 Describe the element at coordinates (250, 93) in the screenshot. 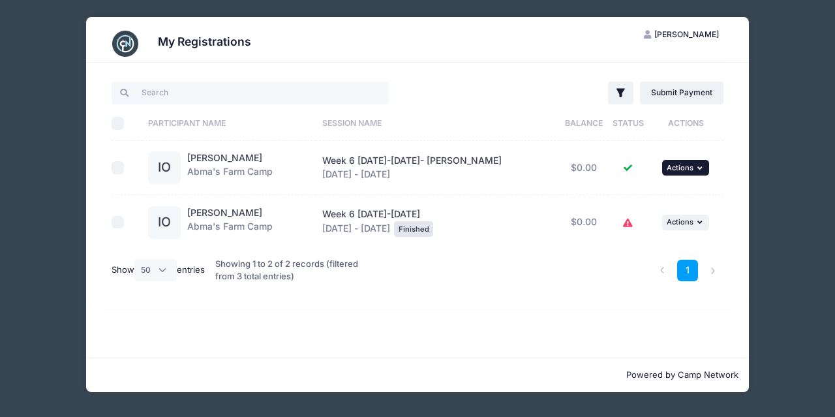

I see `input: Search` at that location.